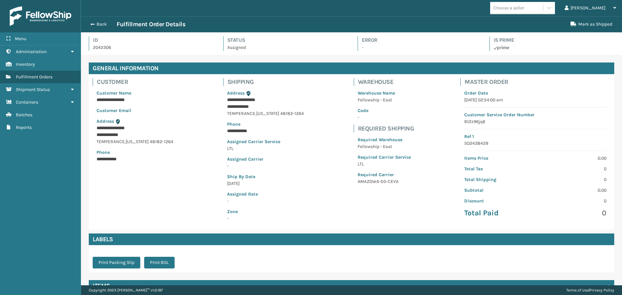 Image resolution: width=622 pixels, height=295 pixels. I want to click on p: Customer Name, so click(135, 93).